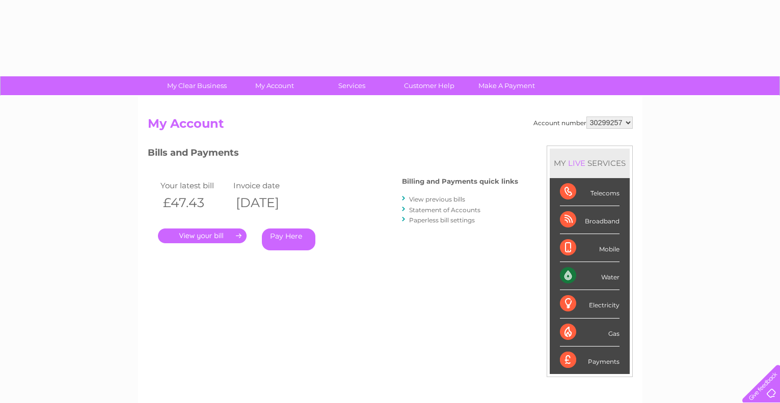 This screenshot has width=780, height=403. What do you see at coordinates (576, 163) in the screenshot?
I see `div: LIVE` at bounding box center [576, 163].